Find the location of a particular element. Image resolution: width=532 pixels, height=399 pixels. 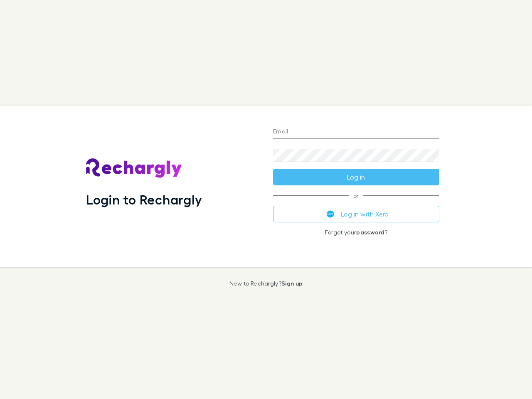

img: Rechargly's Logo is located at coordinates (134, 168).